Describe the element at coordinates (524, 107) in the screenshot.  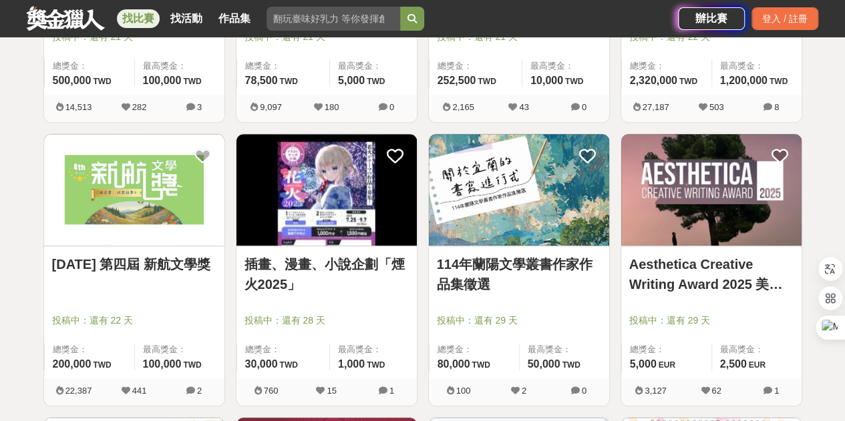
I see `span: 43` at that location.